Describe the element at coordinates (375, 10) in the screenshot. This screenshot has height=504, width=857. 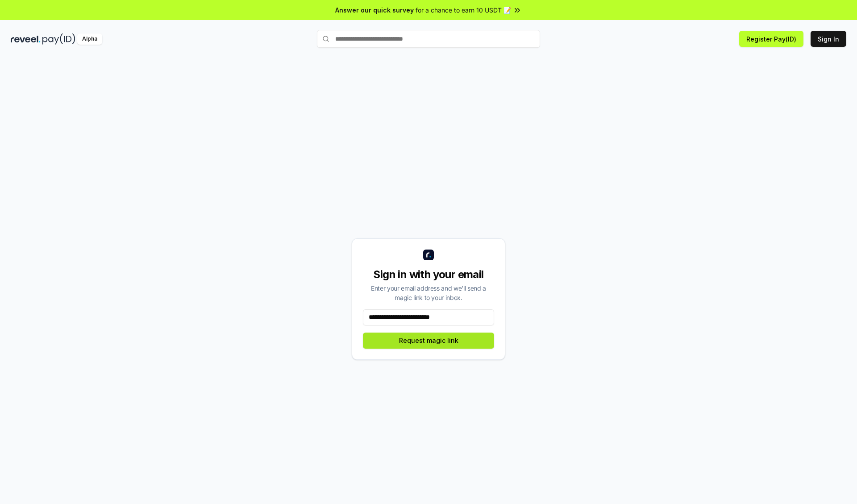
I see `span: Answer our quick survey` at that location.